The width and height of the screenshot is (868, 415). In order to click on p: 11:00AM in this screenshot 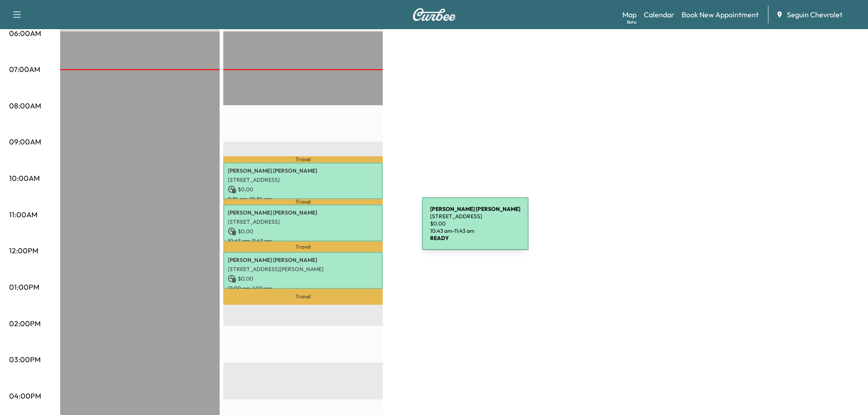, I will do `click(23, 214)`.